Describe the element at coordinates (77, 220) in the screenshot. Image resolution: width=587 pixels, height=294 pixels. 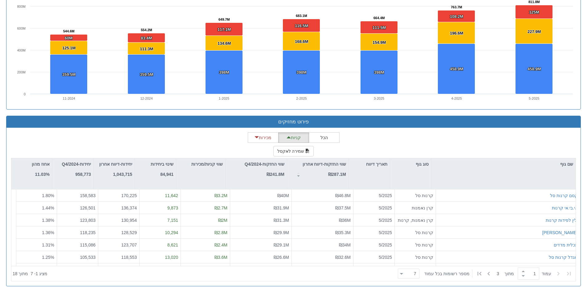
I see `div: 123,803` at that location.